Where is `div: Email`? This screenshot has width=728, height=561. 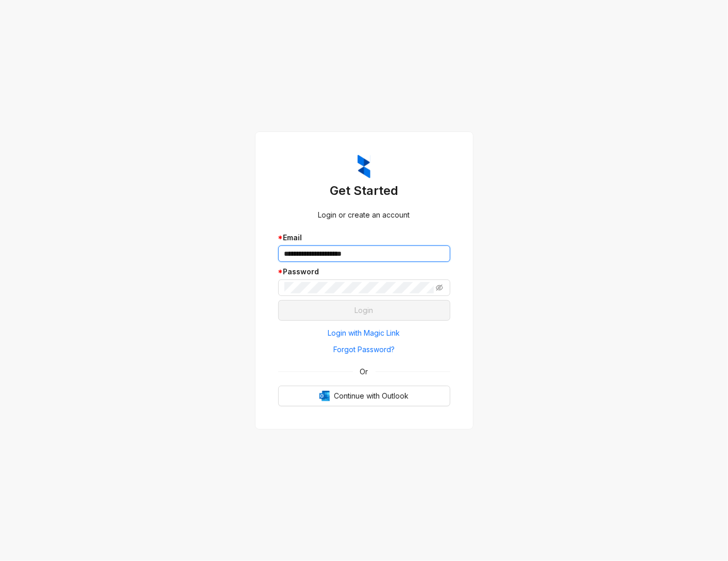 div: Email is located at coordinates (365, 238).